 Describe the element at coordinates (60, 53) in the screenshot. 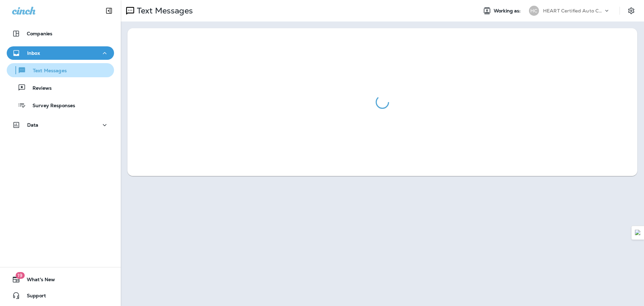

I see `button: Inbox` at that location.